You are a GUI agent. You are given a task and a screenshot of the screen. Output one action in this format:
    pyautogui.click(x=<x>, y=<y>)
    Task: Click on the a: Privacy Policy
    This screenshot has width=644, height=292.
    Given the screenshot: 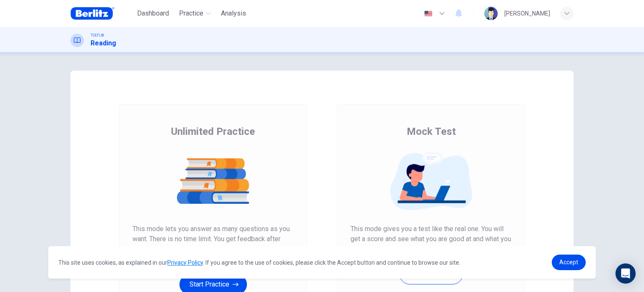 What is the action you would take?
    pyautogui.click(x=185, y=262)
    